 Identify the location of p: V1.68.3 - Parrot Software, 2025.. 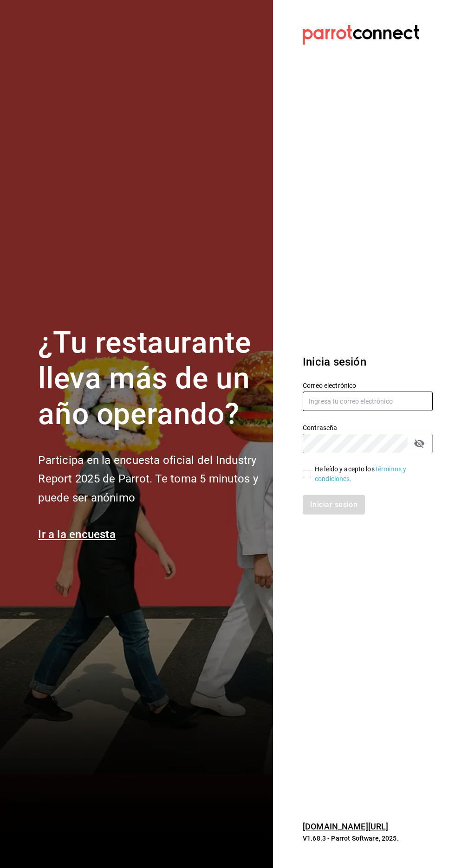
(368, 839).